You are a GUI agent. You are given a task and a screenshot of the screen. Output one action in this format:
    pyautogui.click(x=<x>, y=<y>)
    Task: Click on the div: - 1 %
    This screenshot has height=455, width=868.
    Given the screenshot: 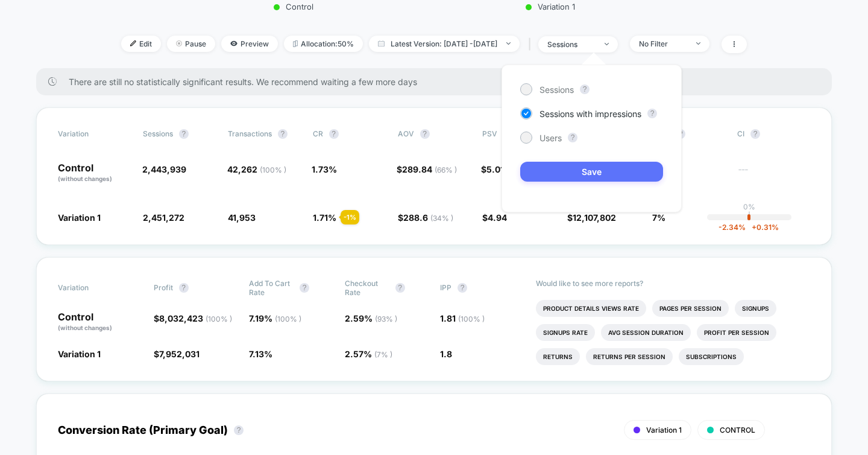 What is the action you would take?
    pyautogui.click(x=350, y=217)
    